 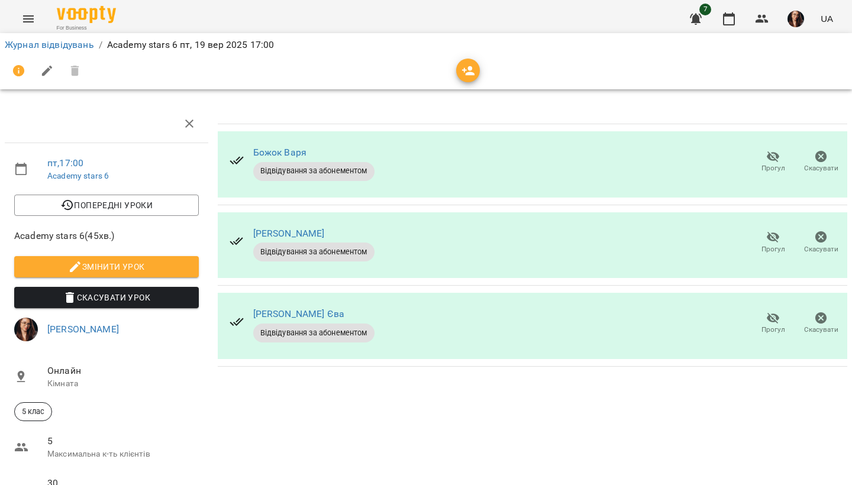 I want to click on div: 5 клас, so click(x=33, y=412).